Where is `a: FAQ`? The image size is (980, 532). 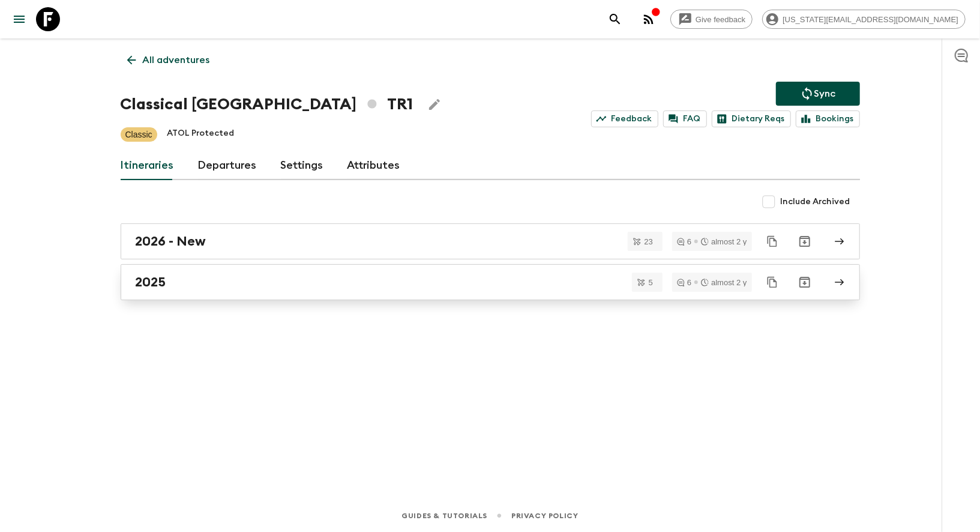 a: FAQ is located at coordinates (685, 119).